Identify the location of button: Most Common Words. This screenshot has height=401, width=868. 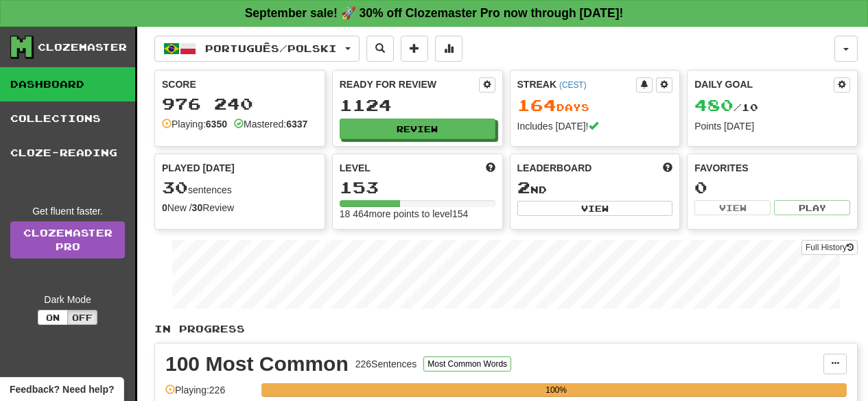
(467, 364).